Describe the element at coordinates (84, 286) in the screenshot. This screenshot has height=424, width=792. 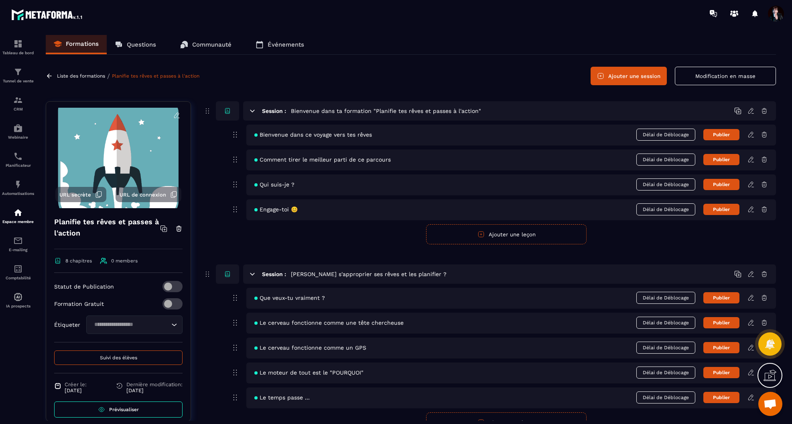
I see `p: Statut de Publication` at that location.